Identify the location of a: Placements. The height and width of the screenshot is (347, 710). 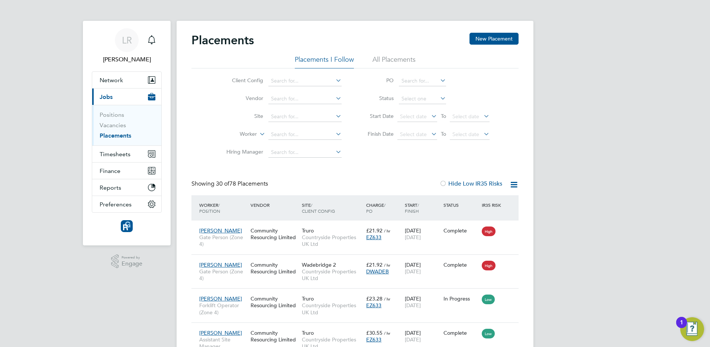
(115, 135).